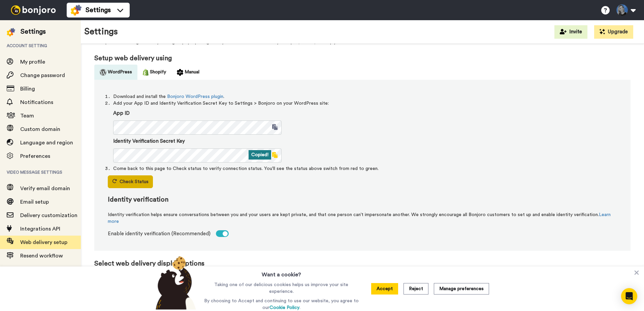 The image size is (644, 311). Describe the element at coordinates (101, 32) in the screenshot. I see `h1: Settings` at that location.